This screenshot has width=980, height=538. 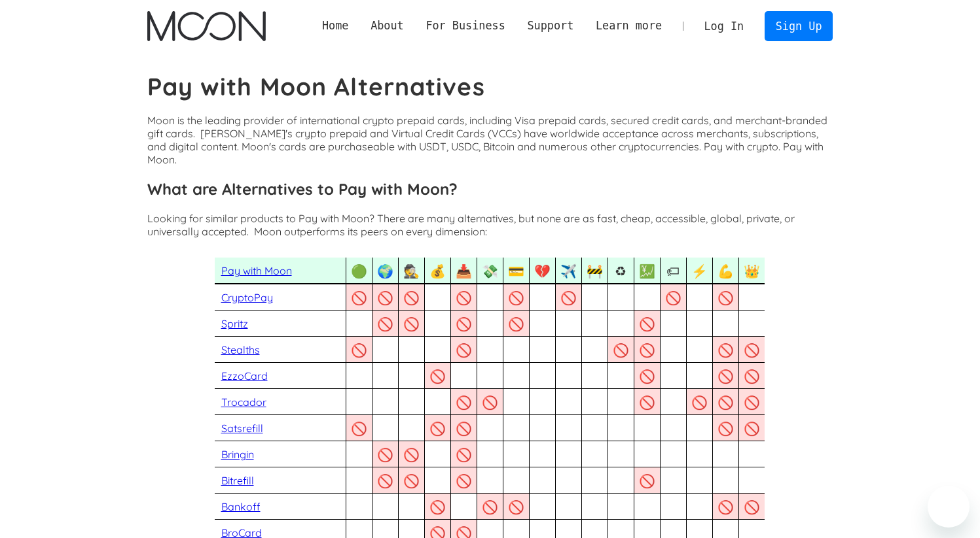 What do you see at coordinates (207, 26) in the screenshot?
I see `a: home` at bounding box center [207, 26].